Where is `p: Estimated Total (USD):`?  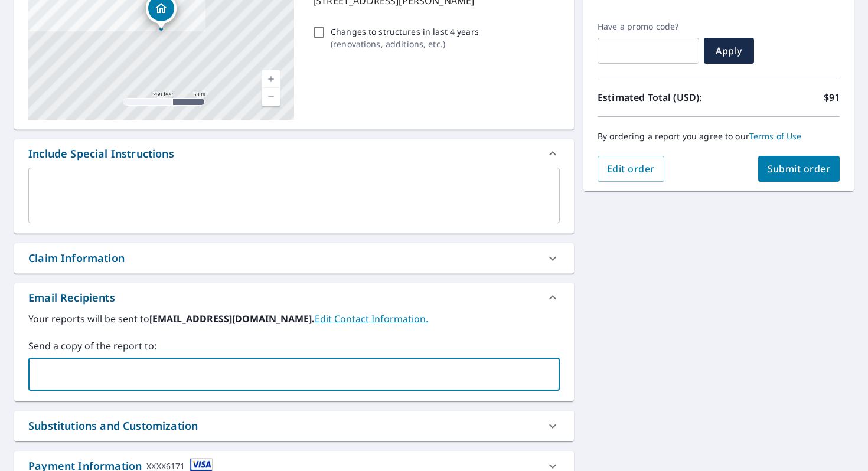 p: Estimated Total (USD): is located at coordinates (658, 97).